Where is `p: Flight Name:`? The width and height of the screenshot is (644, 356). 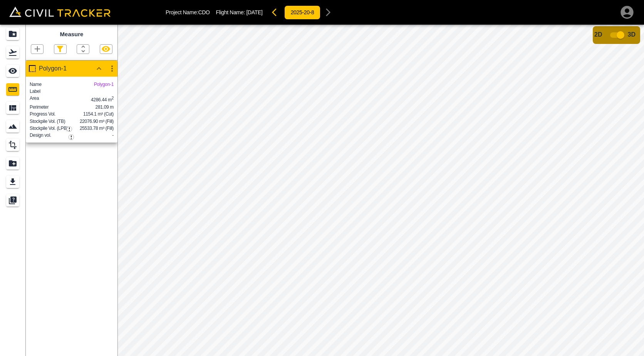
p: Flight Name: is located at coordinates (239, 12).